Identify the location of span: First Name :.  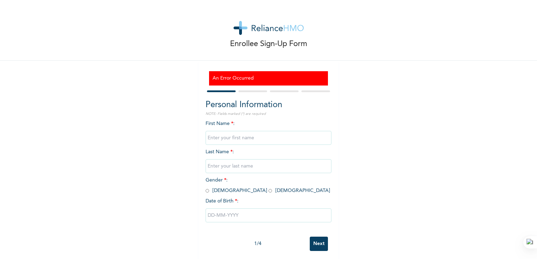
(268, 131).